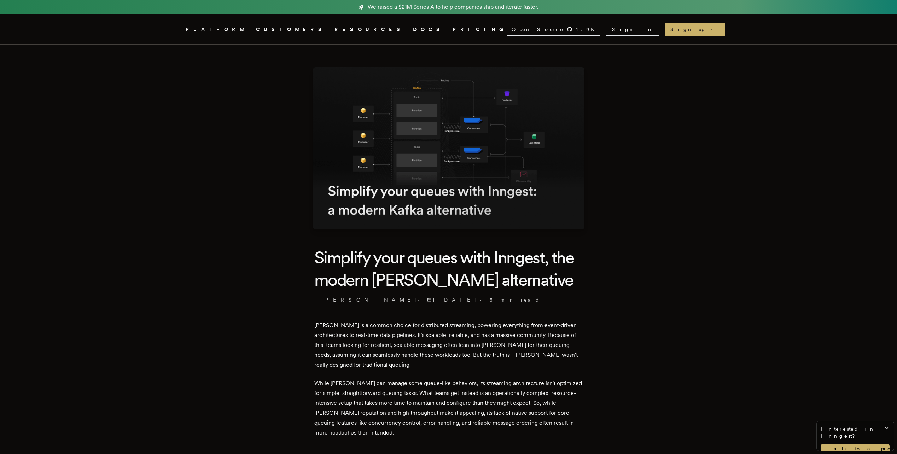  I want to click on nav: Global, so click(449, 29).